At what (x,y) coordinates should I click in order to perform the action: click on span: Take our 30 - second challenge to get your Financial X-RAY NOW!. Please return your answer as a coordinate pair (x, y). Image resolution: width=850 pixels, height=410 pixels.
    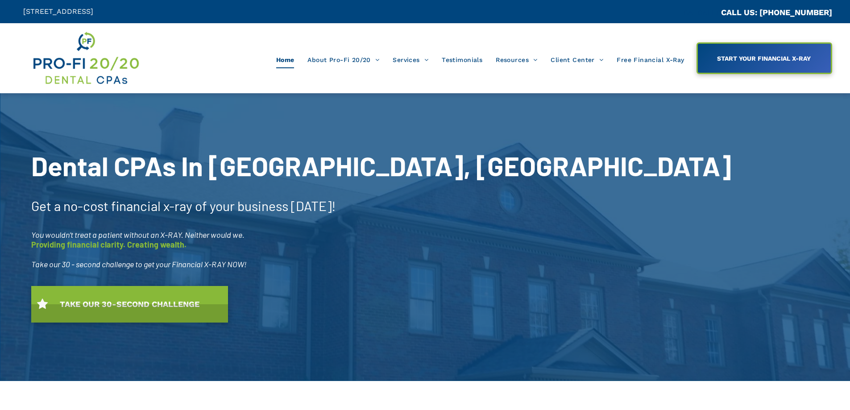
    Looking at the image, I should click on (139, 264).